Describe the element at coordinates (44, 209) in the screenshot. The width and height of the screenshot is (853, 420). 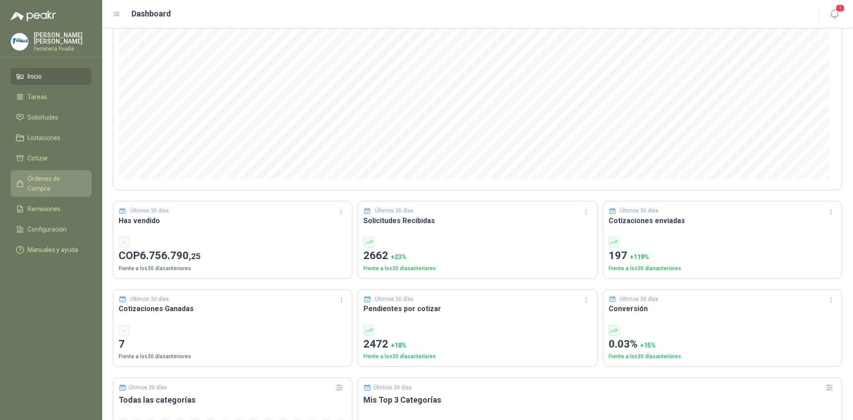
I see `span: Remisiones` at that location.